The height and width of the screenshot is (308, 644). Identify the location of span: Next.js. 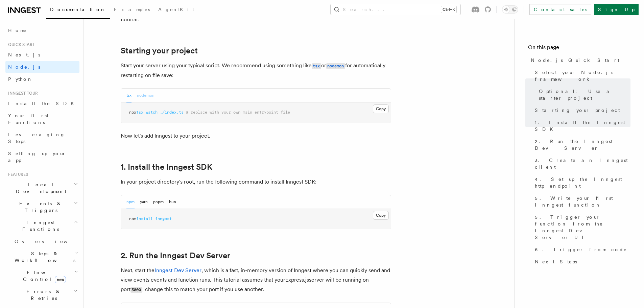
(24, 55).